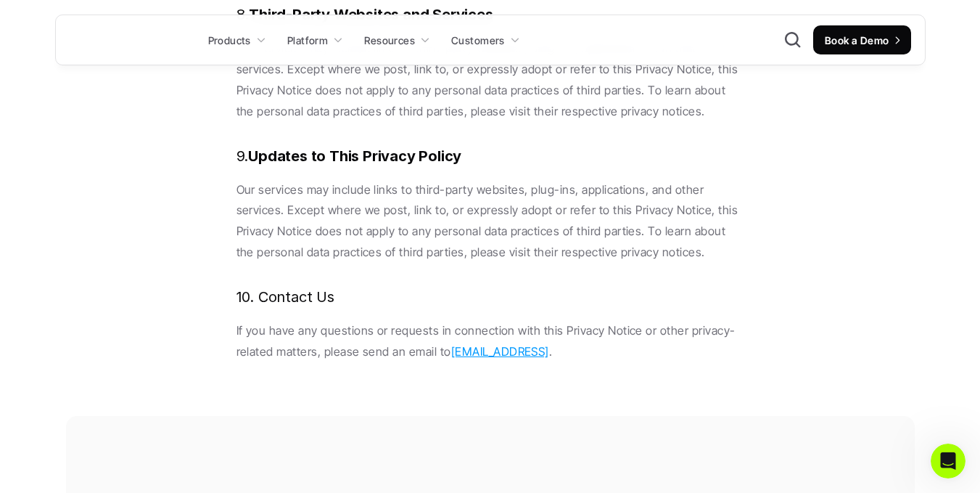 The width and height of the screenshot is (980, 493). I want to click on p: Resources, so click(389, 40).